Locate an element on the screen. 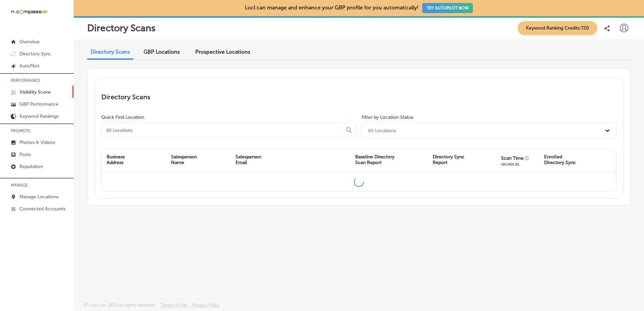  p: Photos & Videos is located at coordinates (37, 142).